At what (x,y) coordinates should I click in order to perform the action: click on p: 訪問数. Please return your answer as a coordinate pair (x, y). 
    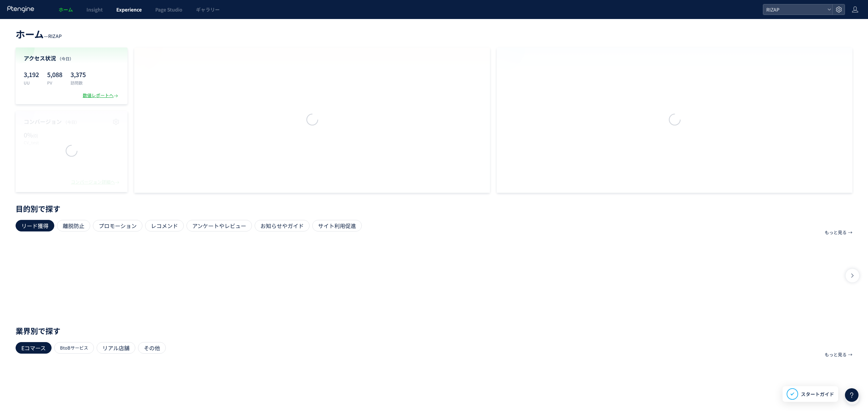
    Looking at the image, I should click on (78, 83).